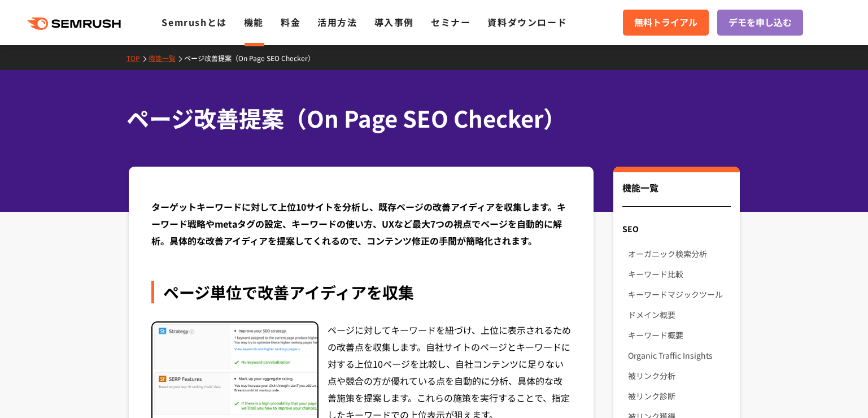 This screenshot has height=418, width=868. I want to click on a: 機能一覧, so click(166, 57).